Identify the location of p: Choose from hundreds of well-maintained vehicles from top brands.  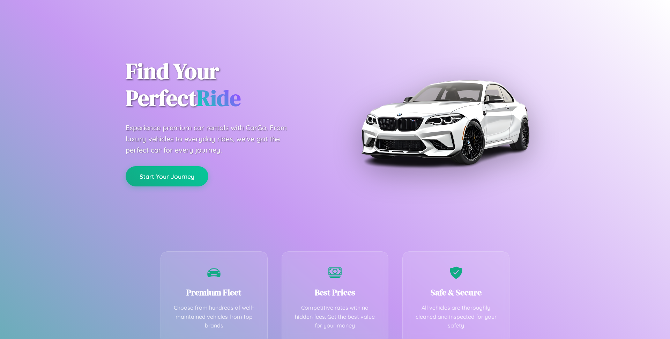
(214, 316).